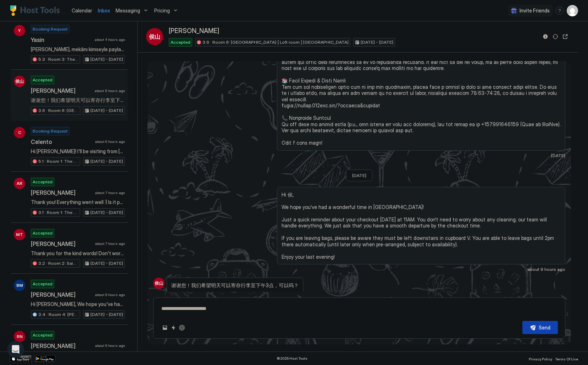  Describe the element at coordinates (567, 359) in the screenshot. I see `span: Terms Of Use` at that location.